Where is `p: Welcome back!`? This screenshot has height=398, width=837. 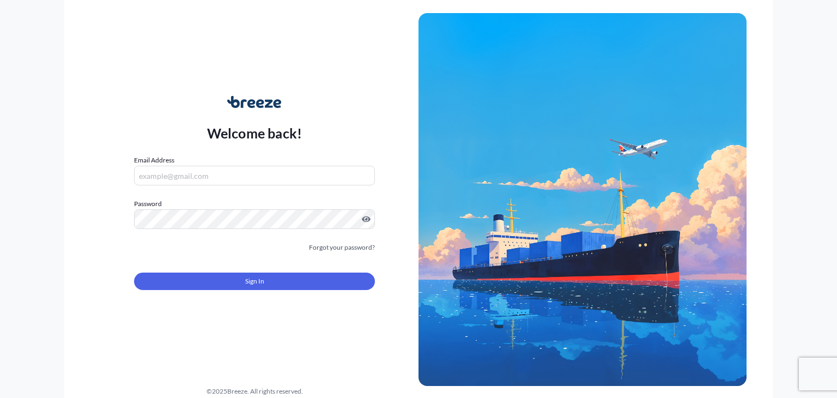
p: Welcome back! is located at coordinates (255, 133).